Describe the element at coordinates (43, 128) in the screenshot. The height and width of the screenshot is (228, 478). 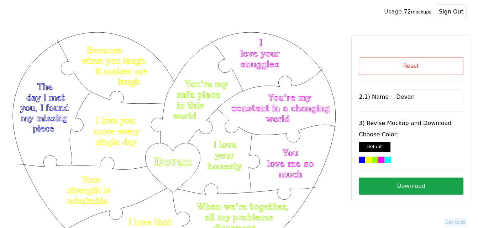
I see `text: piece` at that location.